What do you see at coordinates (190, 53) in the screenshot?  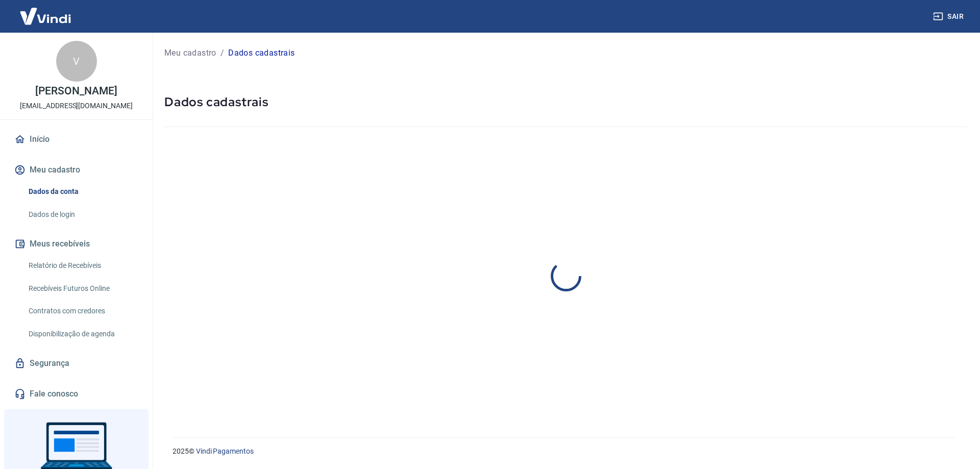 I see `a: Meu cadastro` at bounding box center [190, 53].